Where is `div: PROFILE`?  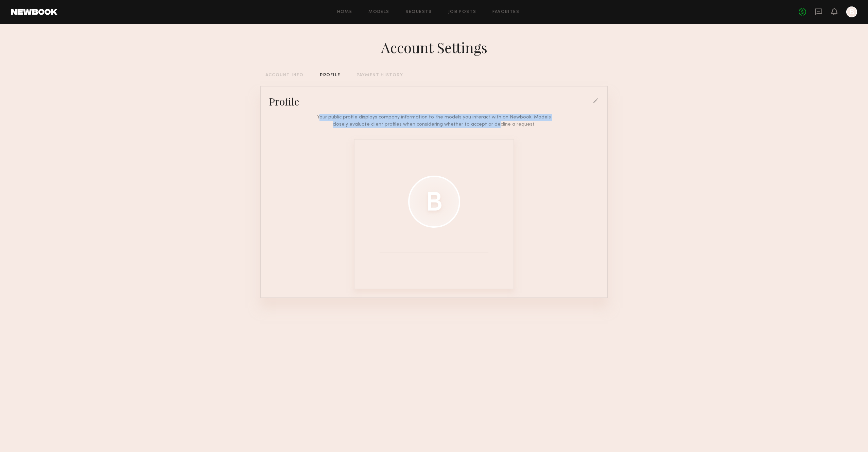 div: PROFILE is located at coordinates (330, 75).